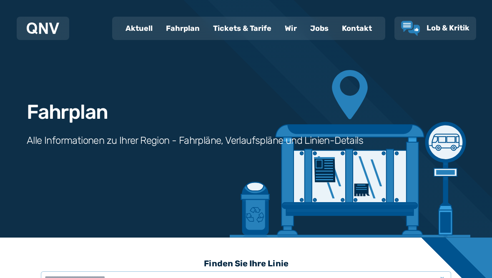 The height and width of the screenshot is (278, 492). I want to click on a: Kontakt, so click(357, 28).